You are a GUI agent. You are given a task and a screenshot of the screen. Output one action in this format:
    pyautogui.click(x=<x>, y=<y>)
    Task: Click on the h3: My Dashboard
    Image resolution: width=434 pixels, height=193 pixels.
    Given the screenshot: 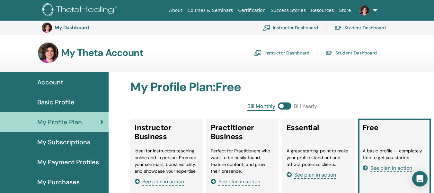 What is the action you would take?
    pyautogui.click(x=87, y=27)
    